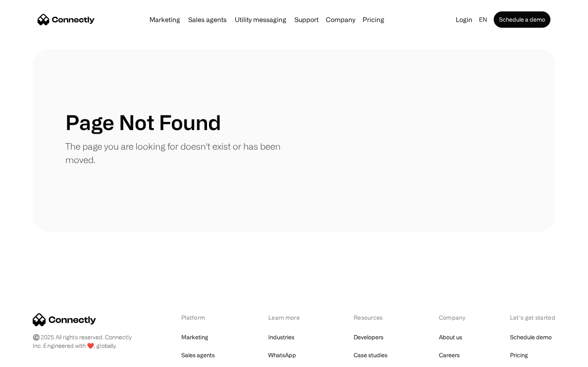 This screenshot has height=367, width=588. I want to click on h1: Page Not Found, so click(143, 123).